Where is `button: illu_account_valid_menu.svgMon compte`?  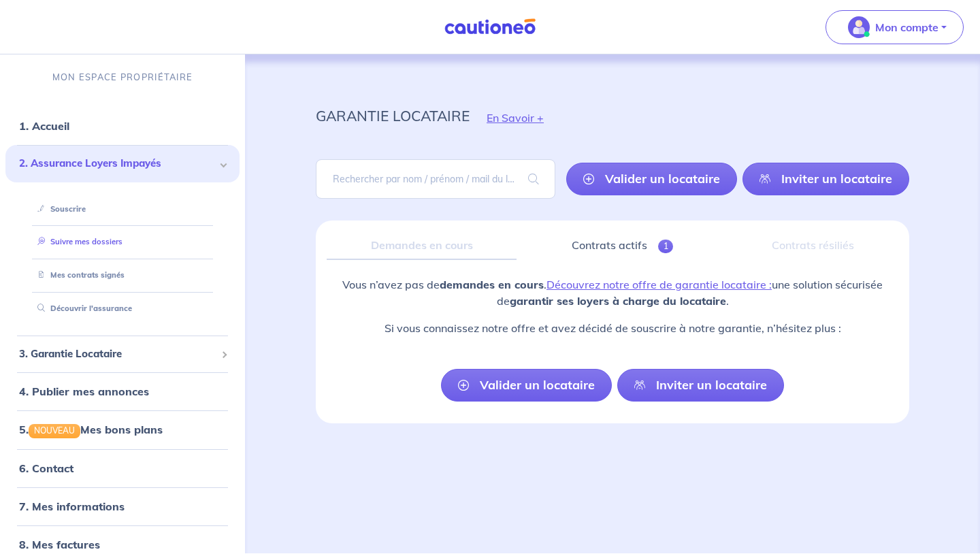
button: illu_account_valid_menu.svgMon compte is located at coordinates (894, 27).